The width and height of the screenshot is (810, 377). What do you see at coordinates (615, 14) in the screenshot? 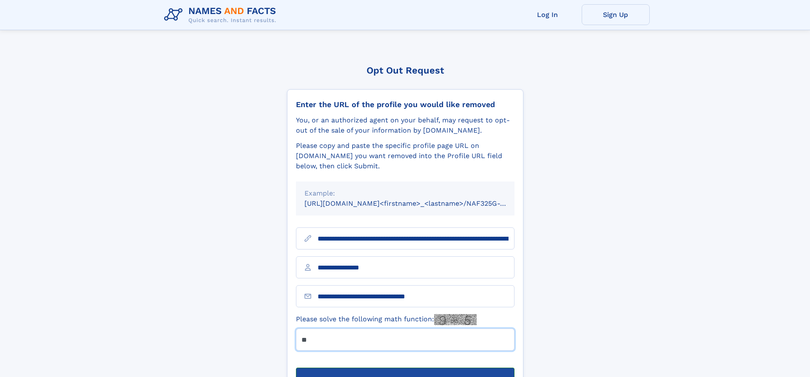
I see `a: Sign Up` at bounding box center [615, 14].